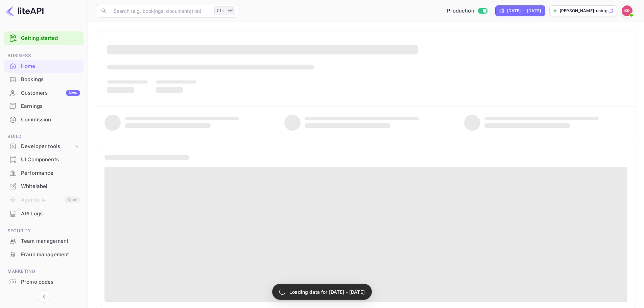  What do you see at coordinates (467, 11) in the screenshot?
I see `div: Switch to Sandbox mode` at bounding box center [467, 11].